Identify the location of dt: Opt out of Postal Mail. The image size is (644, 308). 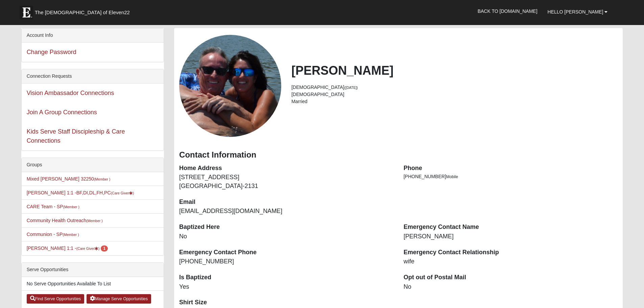
(511, 278).